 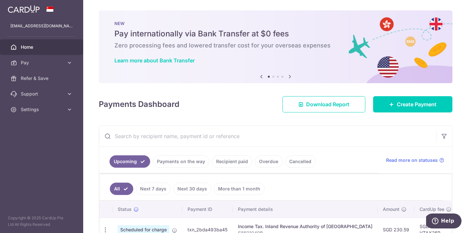 I want to click on h4: Payments Dashboard, so click(x=139, y=104).